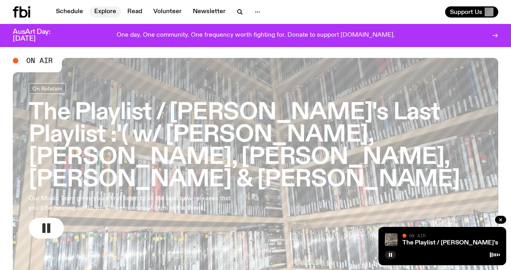 The image size is (511, 270). I want to click on a: Newsletter, so click(209, 12).